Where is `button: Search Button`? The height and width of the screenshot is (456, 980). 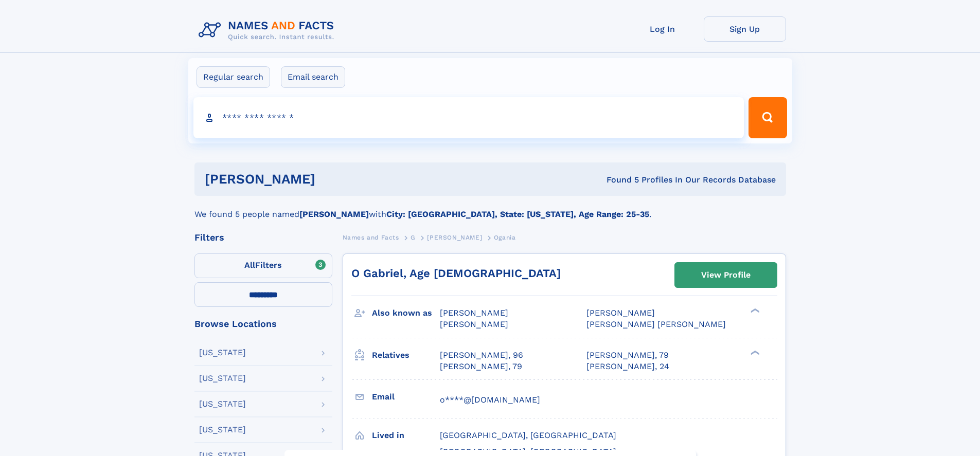 button: Search Button is located at coordinates (768, 118).